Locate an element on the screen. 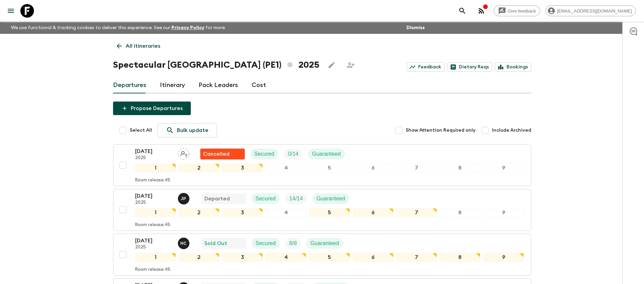  p: Bulk update is located at coordinates (192, 131).